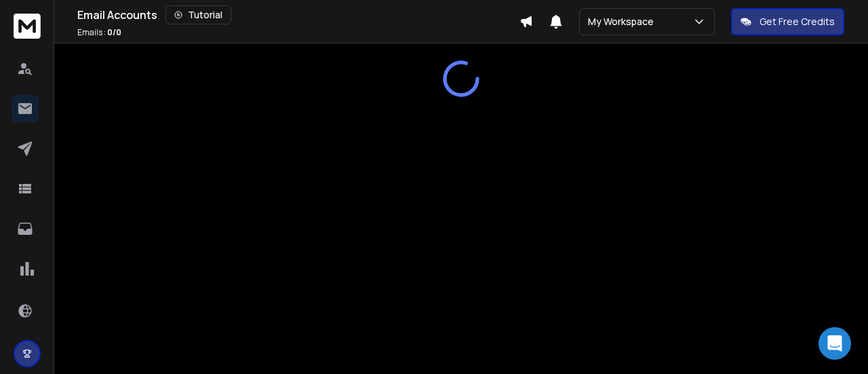  Describe the element at coordinates (835, 344) in the screenshot. I see `div: Open Intercom Messenger` at that location.